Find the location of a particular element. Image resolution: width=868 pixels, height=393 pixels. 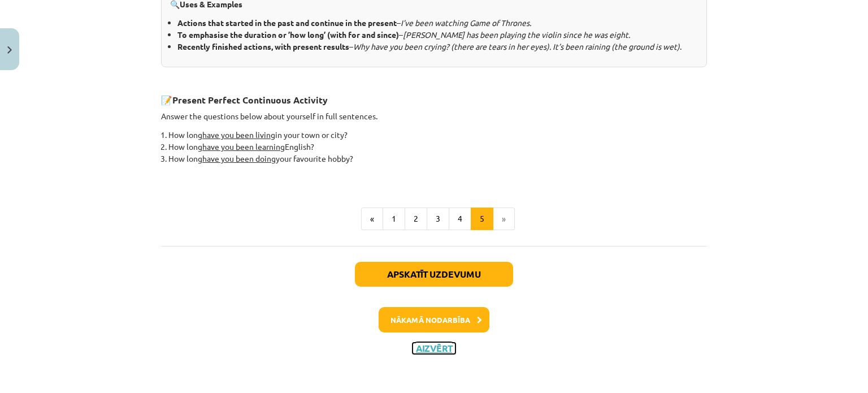

button: 2 is located at coordinates (416, 219).